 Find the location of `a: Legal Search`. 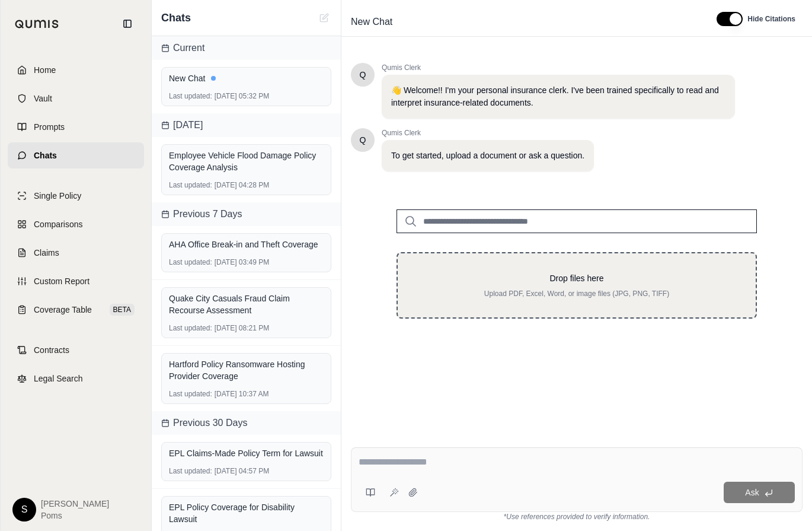

a: Legal Search is located at coordinates (76, 378).